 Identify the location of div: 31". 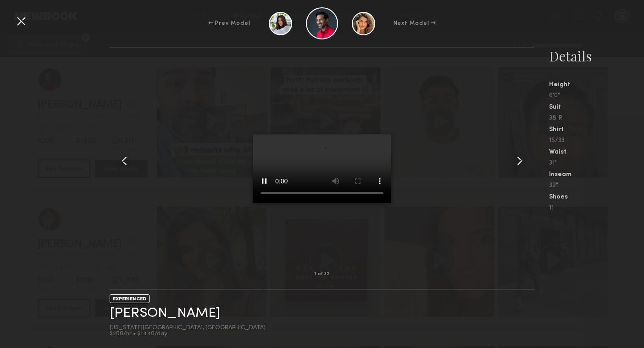
(596, 163).